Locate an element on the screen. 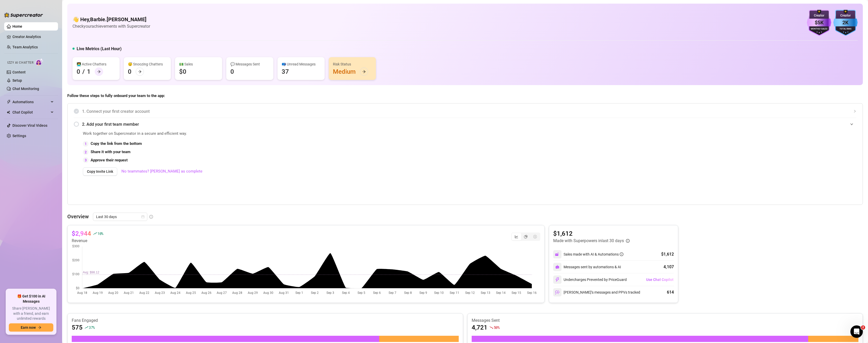  span: pie-chart is located at coordinates (526, 237).